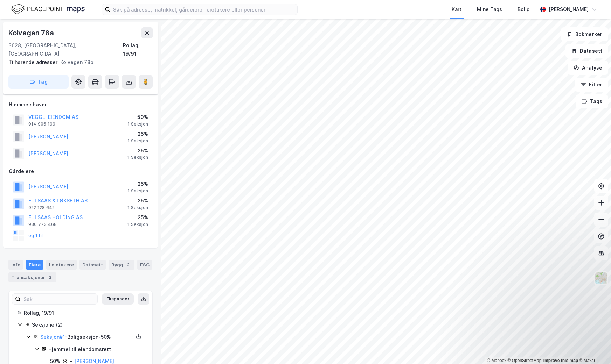  I want to click on input: Søk på adresse, matrikkel, gårdeiere, leietakere eller personer, so click(204, 10).